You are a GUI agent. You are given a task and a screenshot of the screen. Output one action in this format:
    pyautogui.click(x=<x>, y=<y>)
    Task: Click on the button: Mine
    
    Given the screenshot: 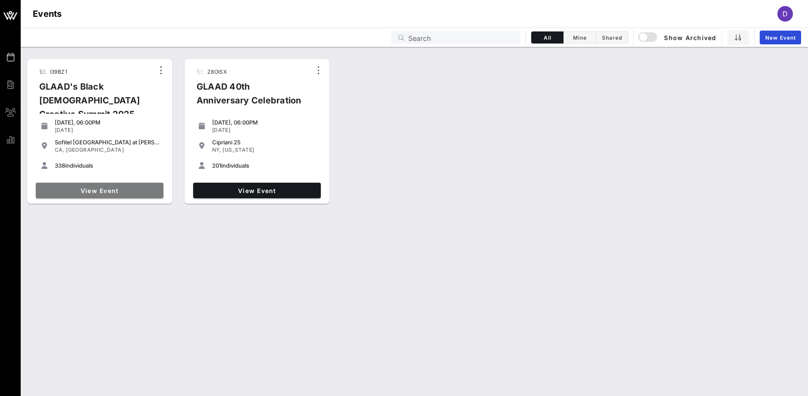 What is the action you would take?
    pyautogui.click(x=579, y=37)
    